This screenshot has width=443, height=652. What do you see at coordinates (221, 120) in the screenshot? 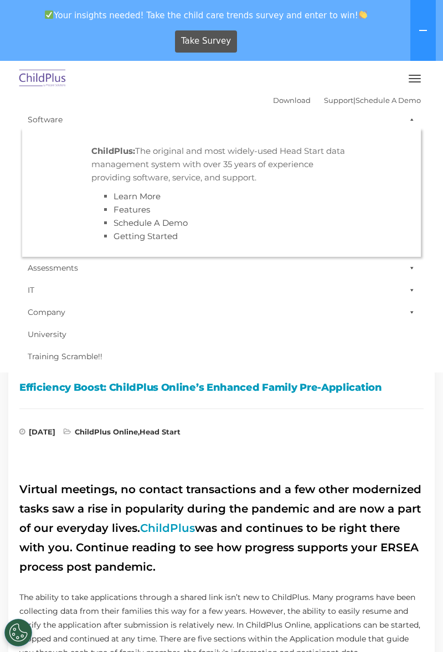
I see `a: Software` at bounding box center [221, 120].